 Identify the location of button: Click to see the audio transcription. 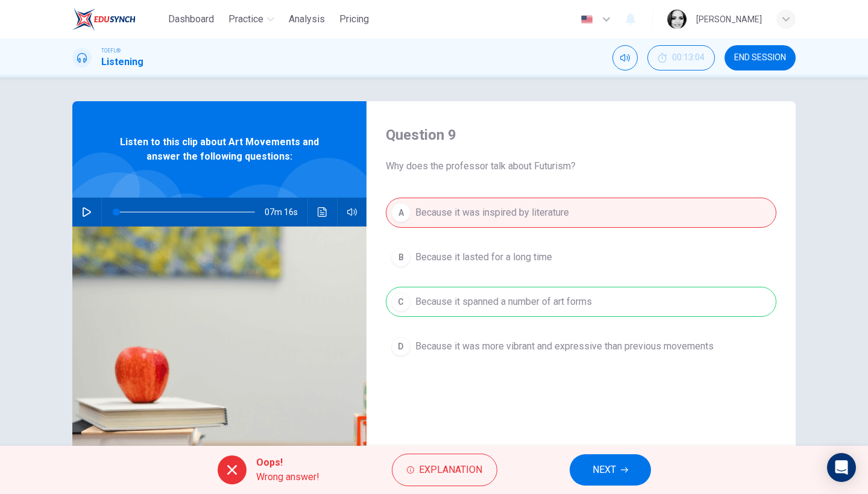
(323, 213).